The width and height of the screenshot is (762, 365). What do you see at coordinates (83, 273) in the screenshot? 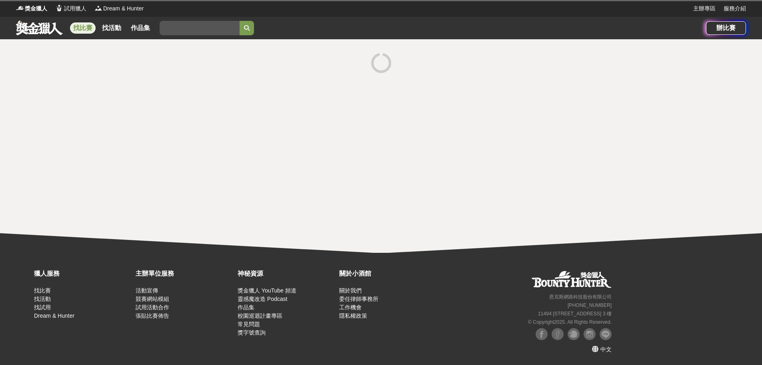
I see `div: 獵人服務` at bounding box center [83, 273].